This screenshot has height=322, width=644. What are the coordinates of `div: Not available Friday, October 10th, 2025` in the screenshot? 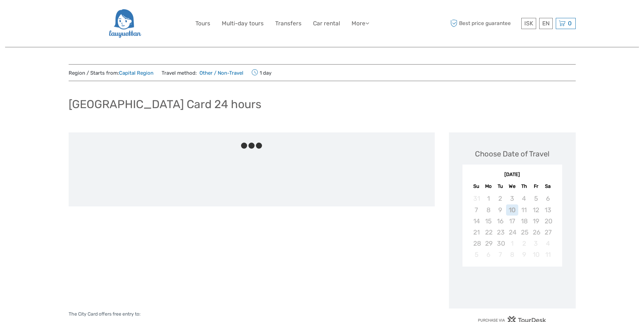 It's located at (535, 254).